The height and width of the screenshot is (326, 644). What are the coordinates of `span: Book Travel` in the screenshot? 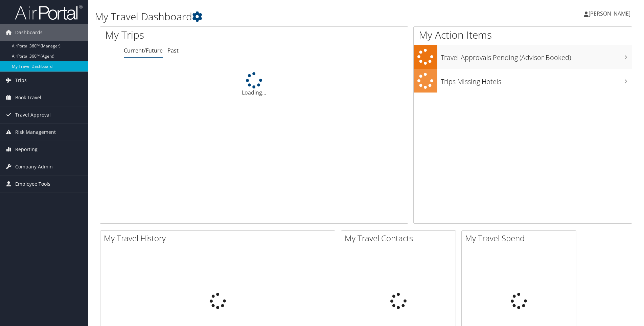 It's located at (28, 98).